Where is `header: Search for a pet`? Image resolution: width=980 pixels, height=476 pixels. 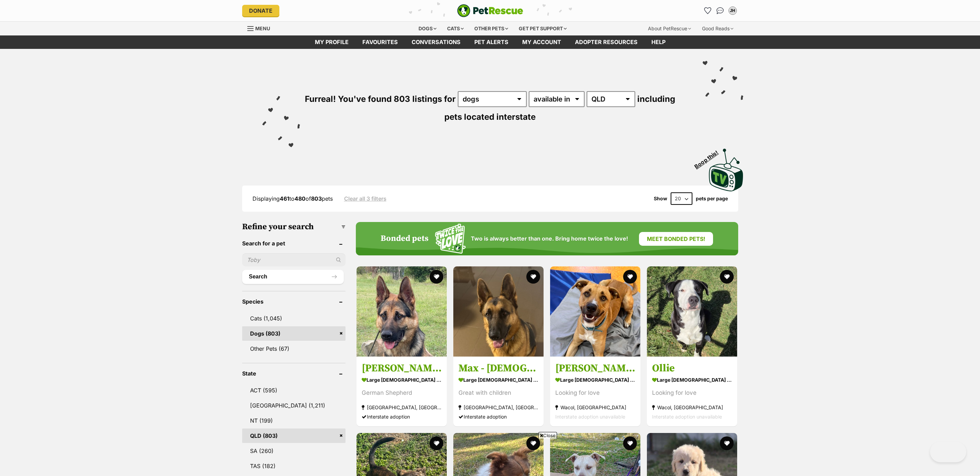
header: Search for a pet is located at coordinates (293, 243).